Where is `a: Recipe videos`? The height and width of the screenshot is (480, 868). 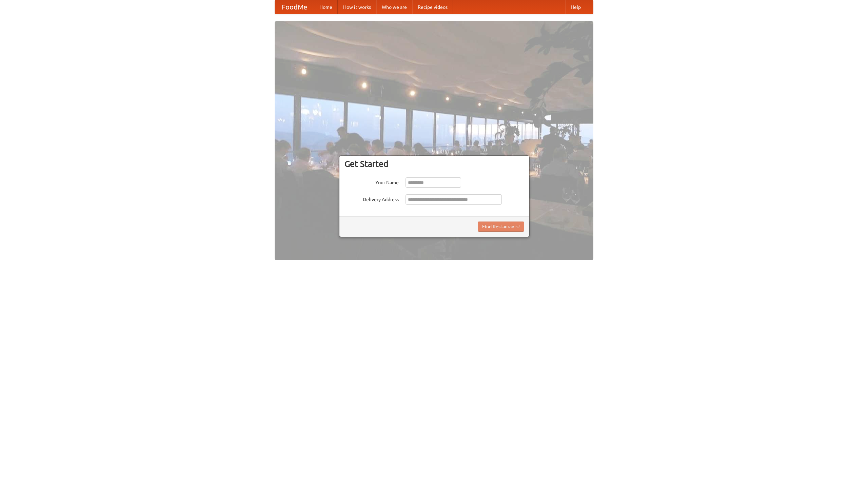
a: Recipe videos is located at coordinates (432, 7).